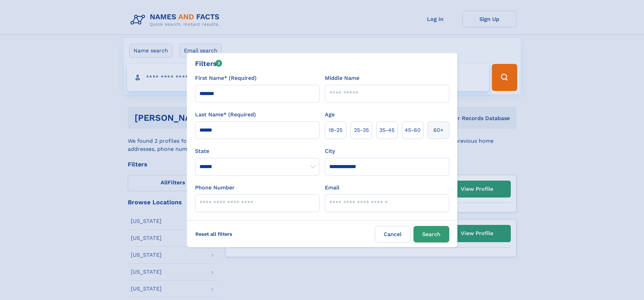 The image size is (644, 300). Describe the element at coordinates (393, 234) in the screenshot. I see `label: Cancel` at that location.